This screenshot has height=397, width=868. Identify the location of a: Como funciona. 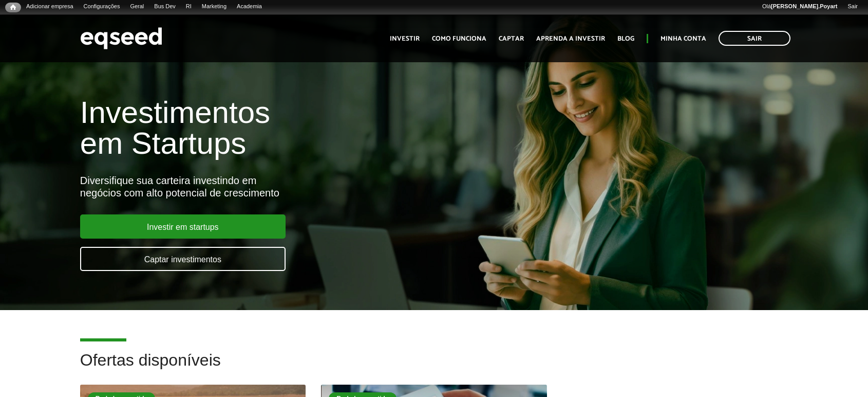
(459, 39).